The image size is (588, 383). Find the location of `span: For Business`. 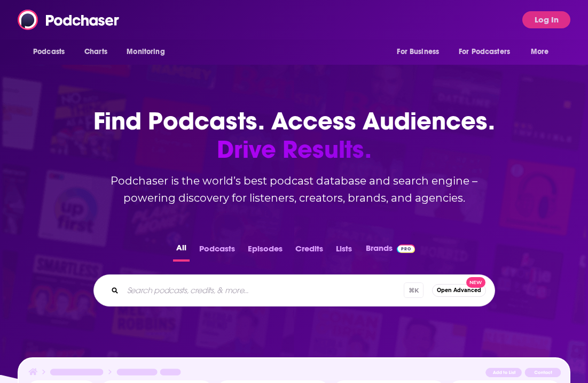

span: For Business is located at coordinates (418, 52).